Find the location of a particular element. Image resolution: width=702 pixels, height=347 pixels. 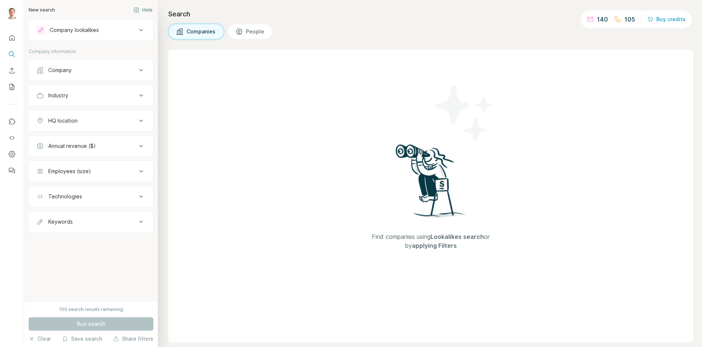

div: Company lookalikes is located at coordinates (74, 30).